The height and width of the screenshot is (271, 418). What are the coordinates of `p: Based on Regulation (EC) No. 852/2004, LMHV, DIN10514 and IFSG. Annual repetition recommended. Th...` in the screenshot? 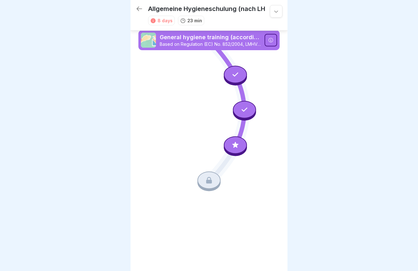 It's located at (210, 44).